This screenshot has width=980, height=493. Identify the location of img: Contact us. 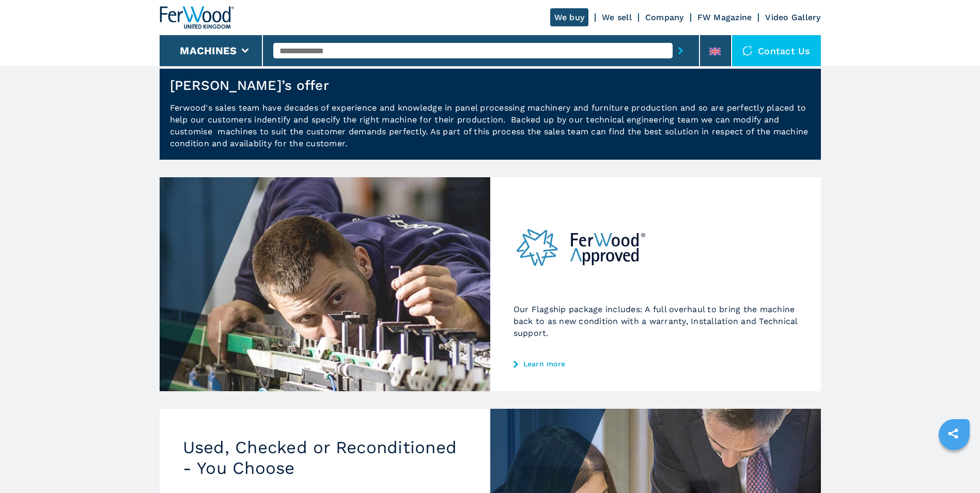
(747, 51).